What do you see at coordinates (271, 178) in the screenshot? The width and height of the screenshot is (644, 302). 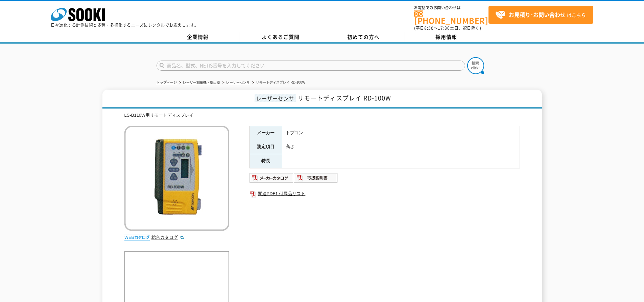 I see `img: メーカーカタログ` at bounding box center [271, 178].